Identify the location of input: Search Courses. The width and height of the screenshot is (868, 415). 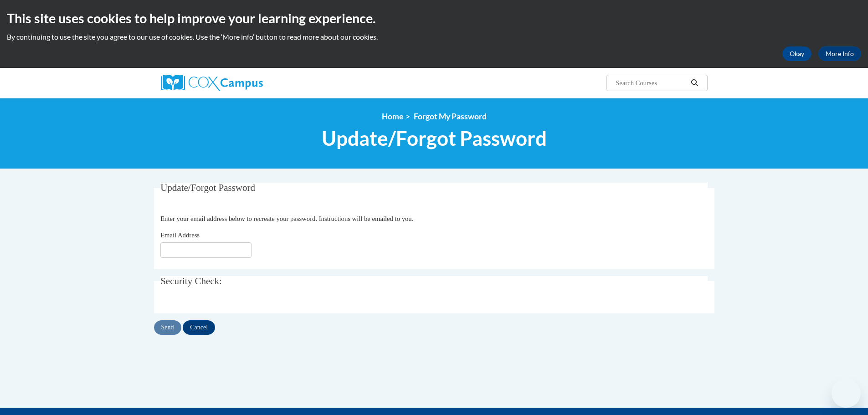
(651, 83).